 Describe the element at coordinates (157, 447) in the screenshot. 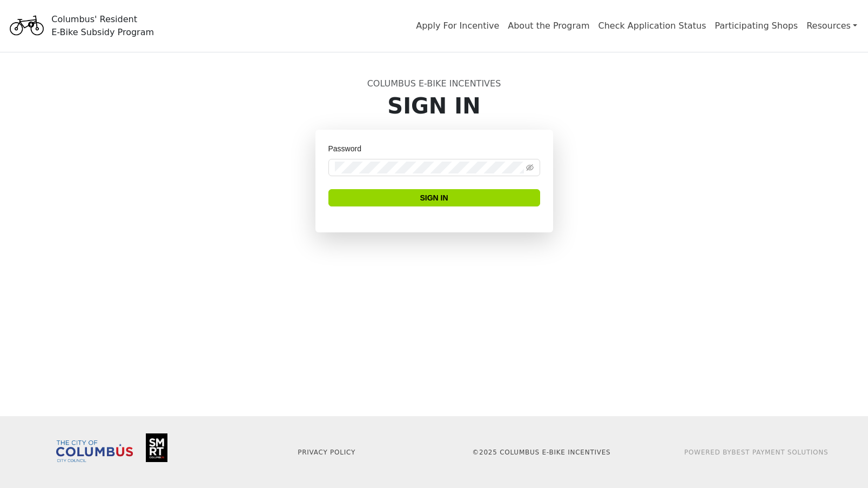

I see `img: Smart Columbus` at that location.